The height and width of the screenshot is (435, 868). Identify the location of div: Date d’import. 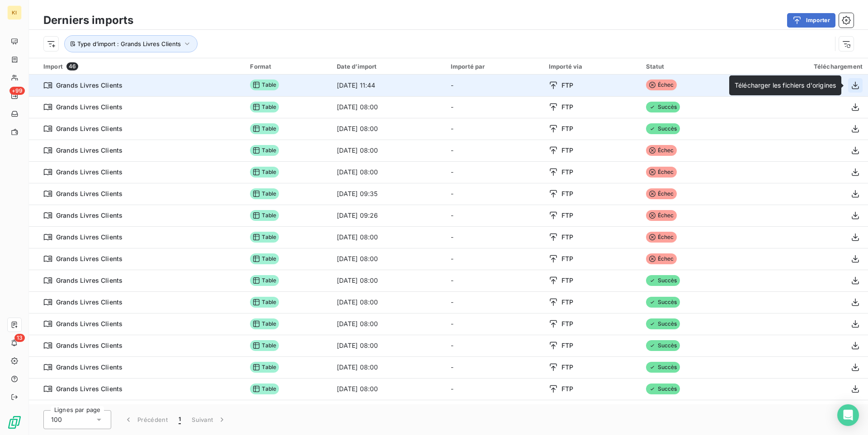
(388, 67).